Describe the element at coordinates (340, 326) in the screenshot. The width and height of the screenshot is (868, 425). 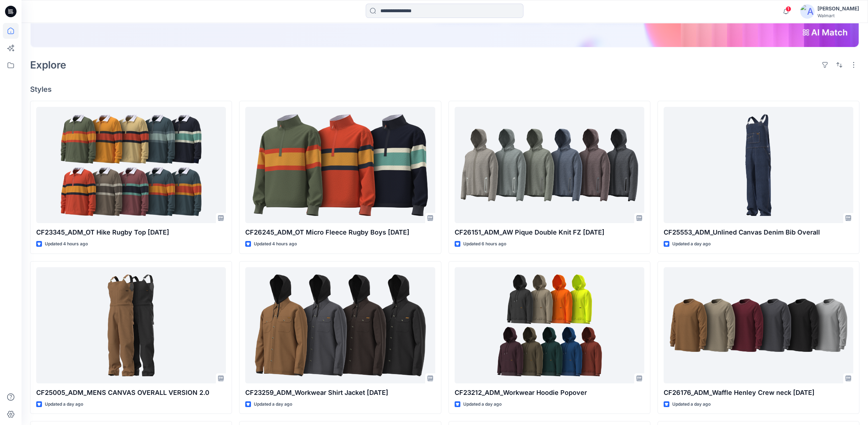
I see `a: CF23259_ADM_Workwear Shirt Jacket 05OCT25` at that location.